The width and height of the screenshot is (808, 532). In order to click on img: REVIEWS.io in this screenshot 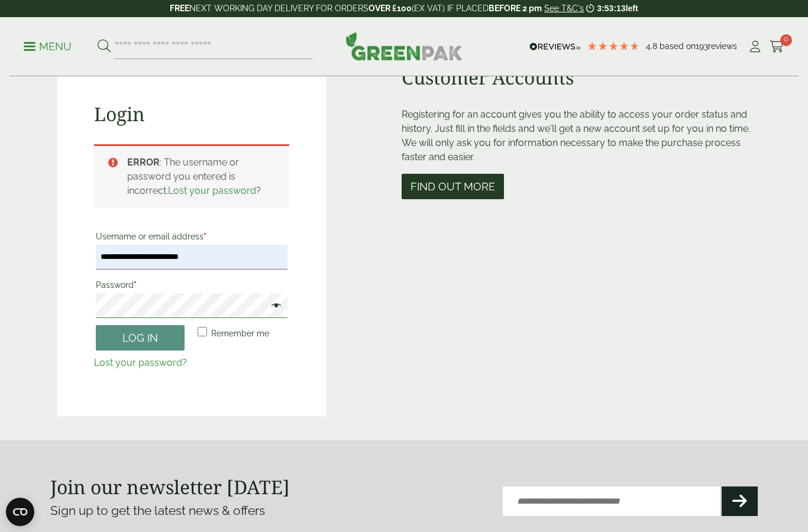, I will do `click(555, 47)`.